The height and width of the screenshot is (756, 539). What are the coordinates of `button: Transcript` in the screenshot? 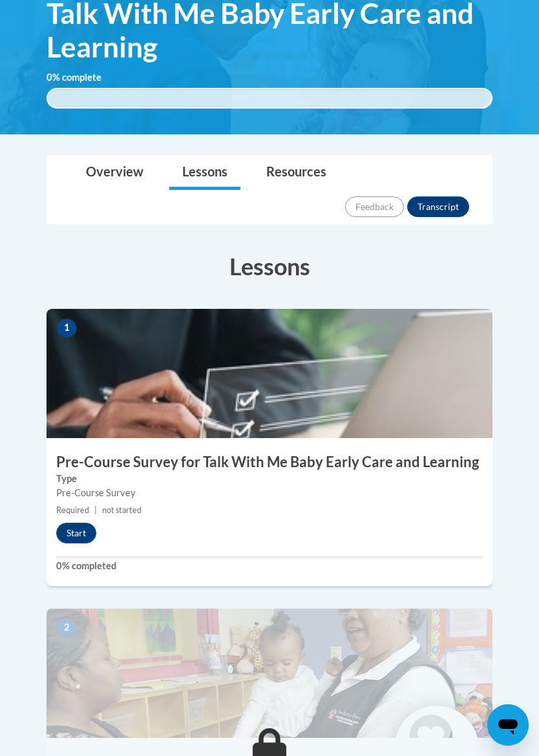 It's located at (438, 207).